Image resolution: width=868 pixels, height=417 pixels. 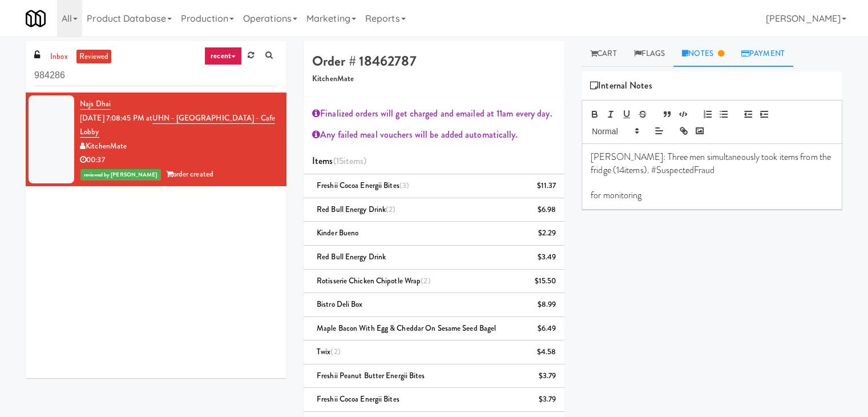 What do you see at coordinates (546, 352) in the screenshot?
I see `div: $4.58` at bounding box center [546, 352].